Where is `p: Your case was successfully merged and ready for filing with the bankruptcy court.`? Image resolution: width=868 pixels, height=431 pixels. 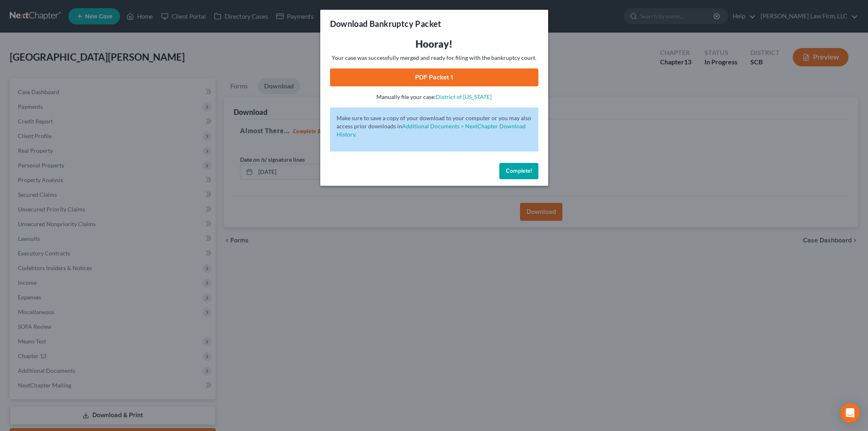 p: Your case was successfully merged and ready for filing with the bankruptcy court. is located at coordinates (434, 58).